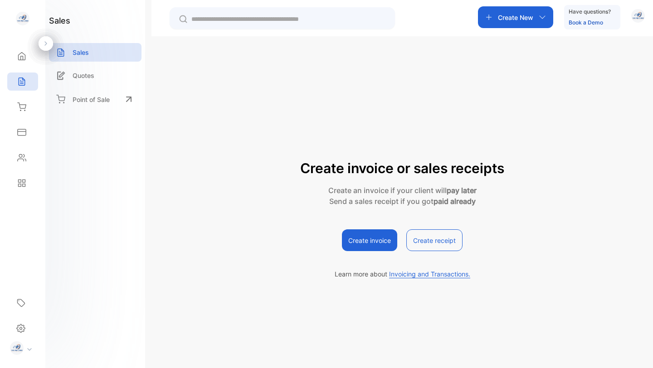  Describe the element at coordinates (430, 274) in the screenshot. I see `span: Invoicing and Transactions.` at that location.